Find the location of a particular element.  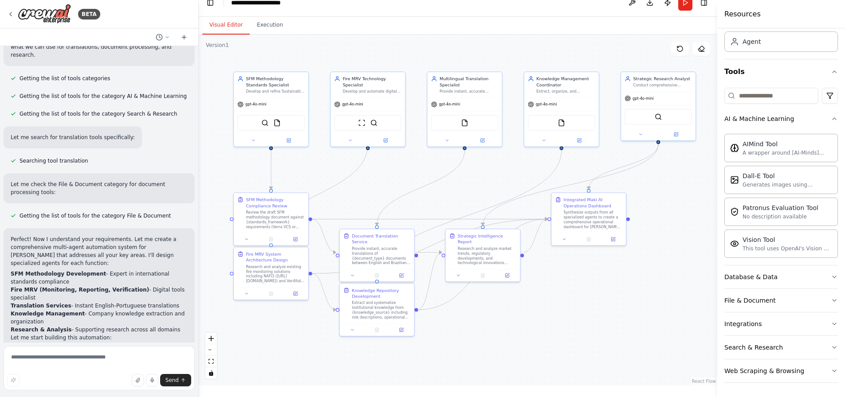

button: Start a new chat is located at coordinates (184, 37).